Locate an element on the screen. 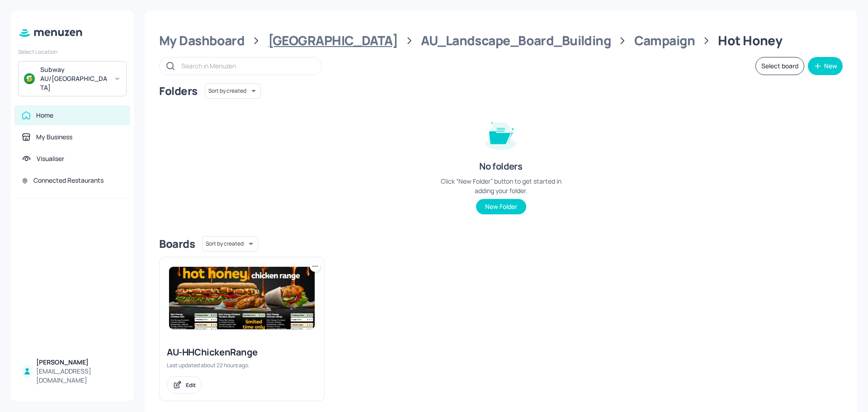  div: Campaign is located at coordinates (665, 41).